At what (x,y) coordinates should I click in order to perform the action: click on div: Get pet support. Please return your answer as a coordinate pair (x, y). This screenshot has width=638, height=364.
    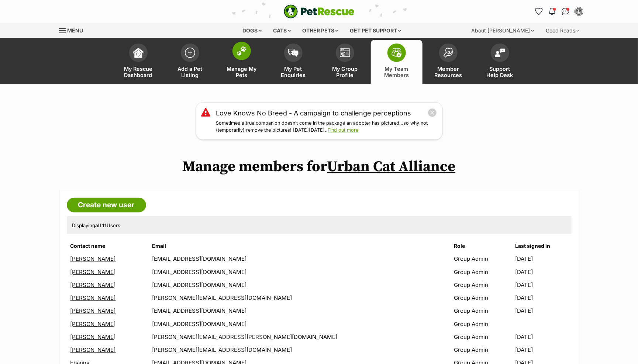
    Looking at the image, I should click on (376, 30).